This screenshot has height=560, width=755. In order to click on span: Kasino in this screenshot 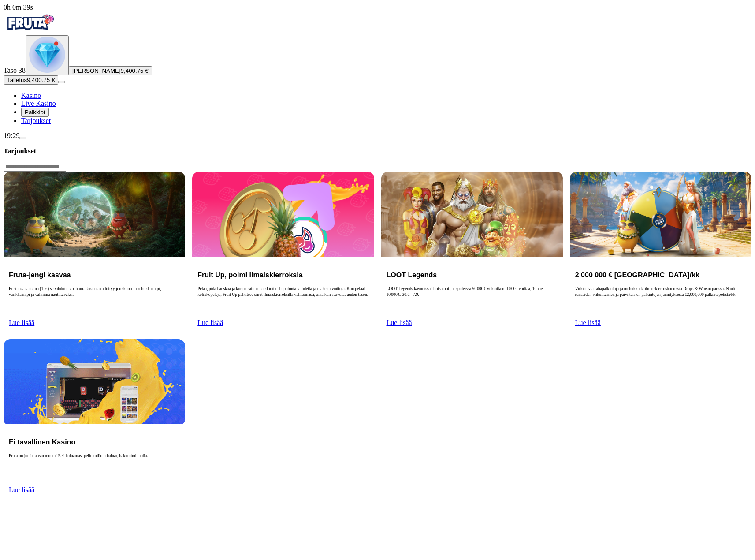, I will do `click(31, 95)`.